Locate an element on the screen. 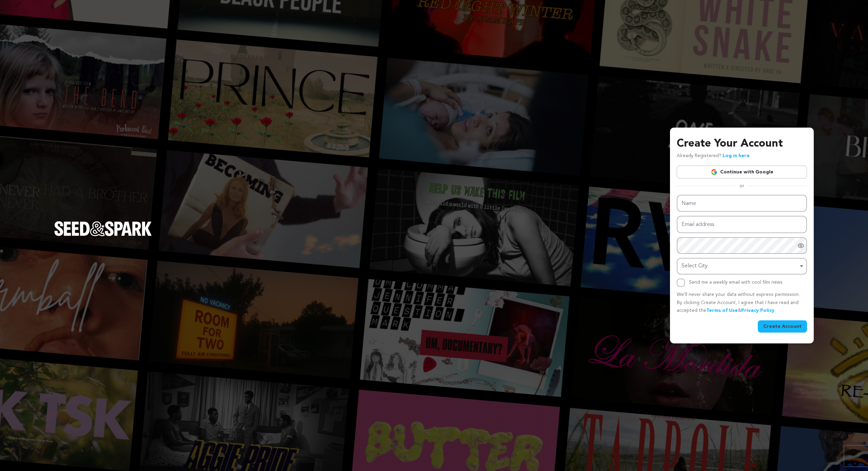  span: or is located at coordinates (742, 186).